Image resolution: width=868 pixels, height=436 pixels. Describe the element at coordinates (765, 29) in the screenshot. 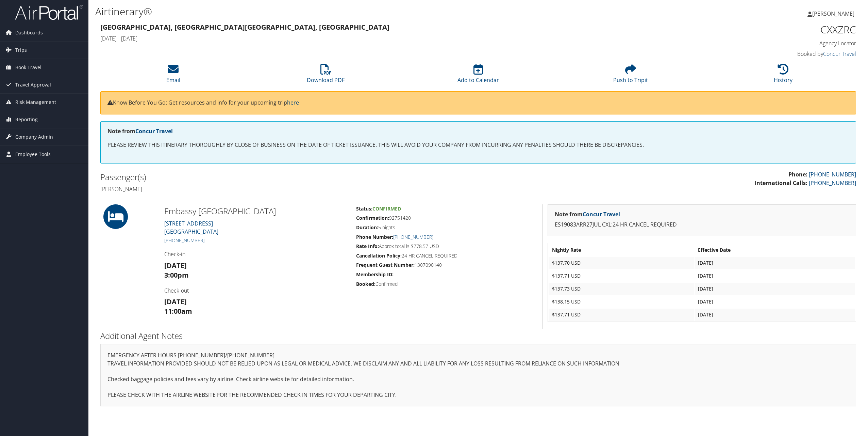

I see `h1: CXXZRC` at that location.